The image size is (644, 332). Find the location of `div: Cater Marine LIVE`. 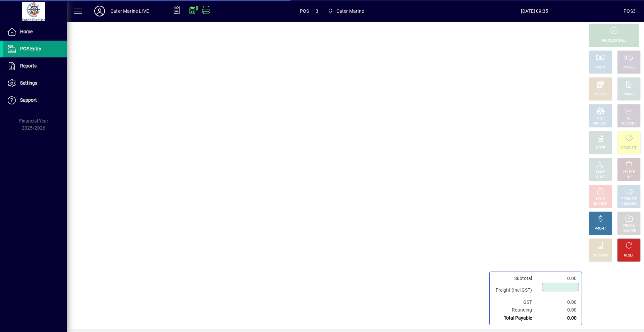

div: Cater Marine LIVE is located at coordinates (129, 11).